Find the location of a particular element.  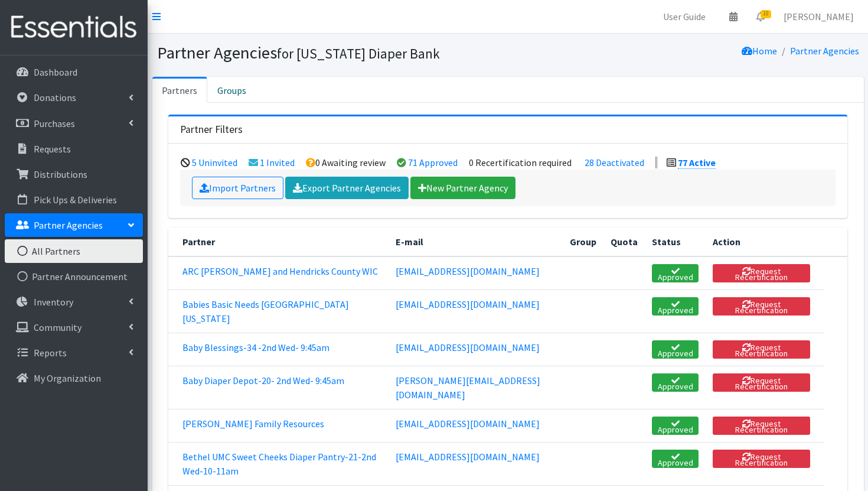

p: Pick Ups & Deliveries is located at coordinates (75, 200).